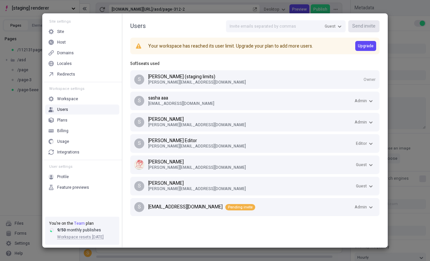 The width and height of the screenshot is (430, 261). Describe the element at coordinates (82, 88) in the screenshot. I see `div: Workspace settings` at that location.